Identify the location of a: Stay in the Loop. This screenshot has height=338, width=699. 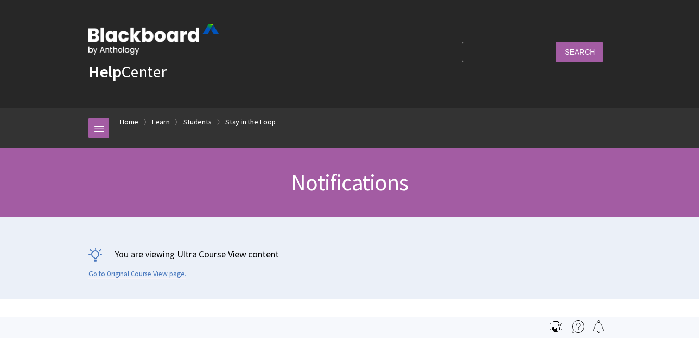
(250, 122).